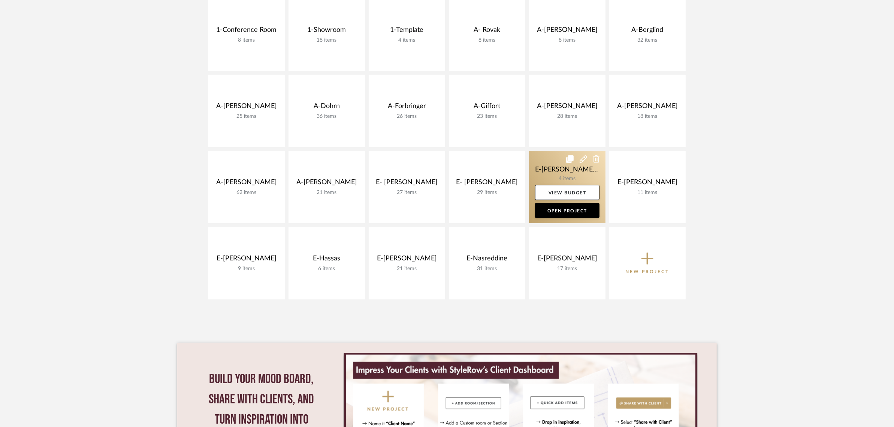 The width and height of the screenshot is (894, 427). Describe the element at coordinates (247, 268) in the screenshot. I see `div: 9 items` at that location.